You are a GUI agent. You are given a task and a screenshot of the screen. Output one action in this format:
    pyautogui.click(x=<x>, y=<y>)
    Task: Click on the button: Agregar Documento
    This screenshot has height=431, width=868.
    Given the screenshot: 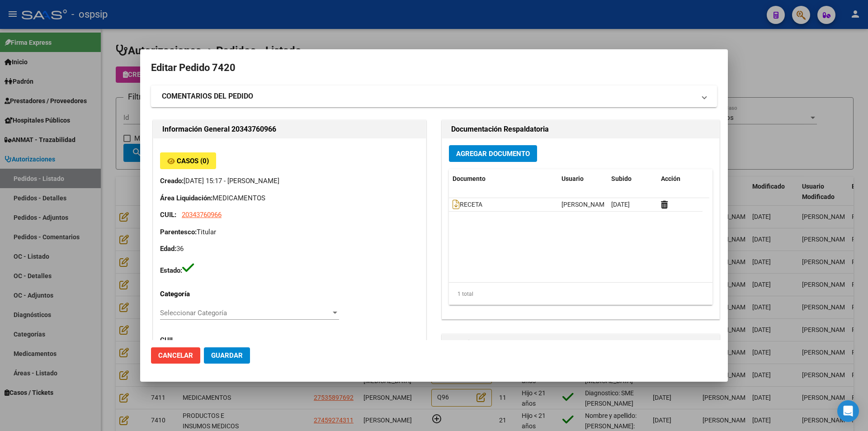 What is the action you would take?
    pyautogui.click(x=493, y=153)
    